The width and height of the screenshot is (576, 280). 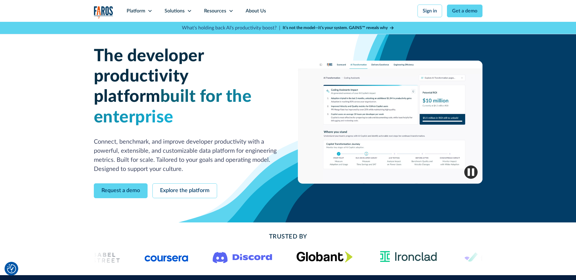 What do you see at coordinates (335, 28) in the screenshot?
I see `strong: It’s not the model—it’s your system. GAINS™ reveals why` at bounding box center [335, 28].